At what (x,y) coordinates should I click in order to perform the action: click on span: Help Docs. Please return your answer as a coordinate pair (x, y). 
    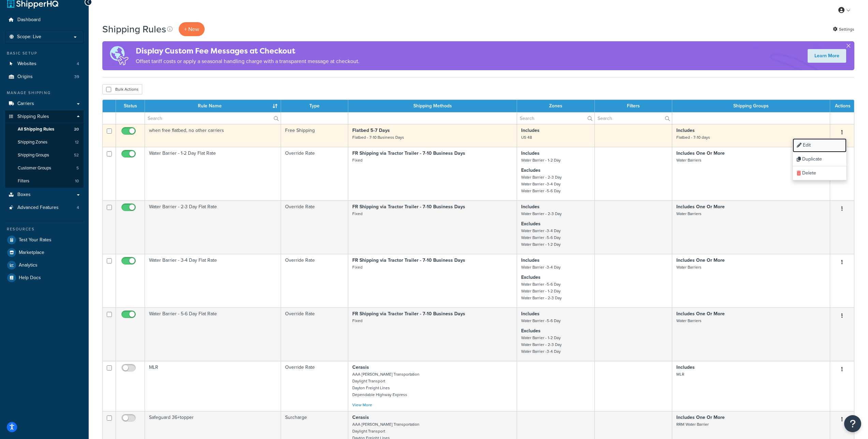
    Looking at the image, I should click on (30, 278).